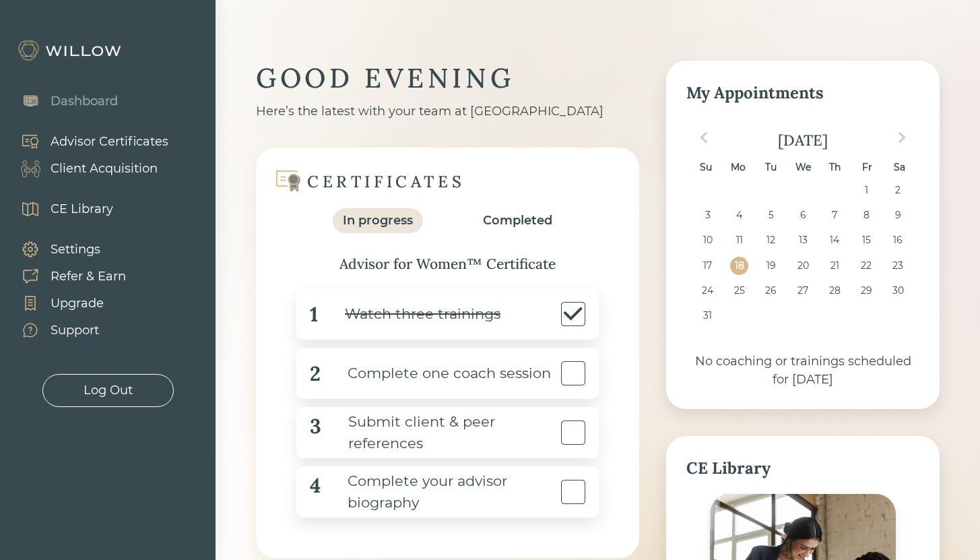 The height and width of the screenshot is (560, 980). I want to click on div: Choose Wednesday, August 27th, 2025, so click(802, 290).